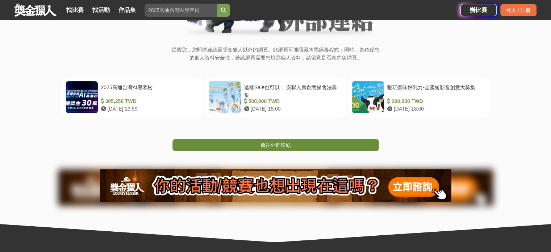  What do you see at coordinates (292, 101) in the screenshot?
I see `div: 500,000 TWD` at bounding box center [292, 101].